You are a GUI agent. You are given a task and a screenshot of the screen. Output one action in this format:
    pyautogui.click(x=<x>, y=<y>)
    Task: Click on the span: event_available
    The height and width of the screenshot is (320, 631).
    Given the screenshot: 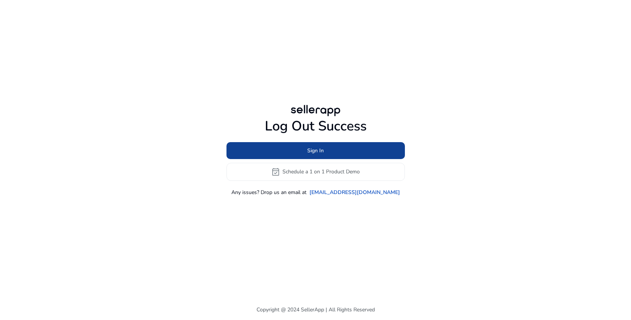 What is the action you would take?
    pyautogui.click(x=276, y=172)
    